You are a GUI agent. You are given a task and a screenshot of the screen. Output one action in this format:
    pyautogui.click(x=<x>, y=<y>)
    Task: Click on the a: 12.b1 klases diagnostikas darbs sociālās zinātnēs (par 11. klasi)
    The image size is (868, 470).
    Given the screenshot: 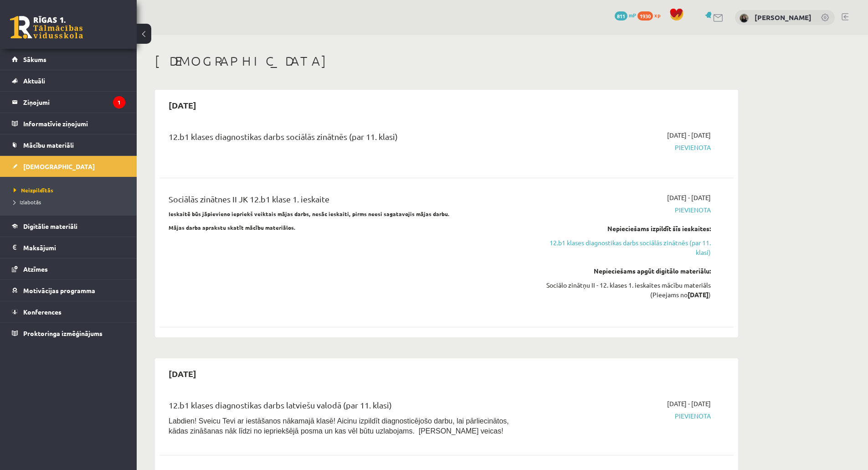 What is the action you would take?
    pyautogui.click(x=625, y=248)
    